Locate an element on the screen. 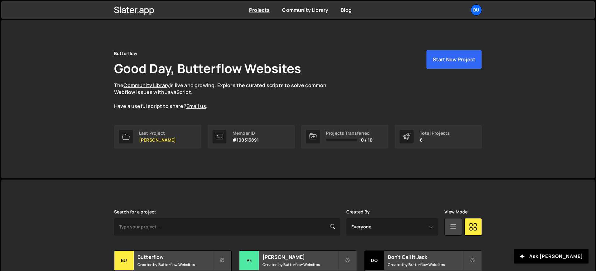 The image size is (596, 271). a: Blog is located at coordinates (346, 10).